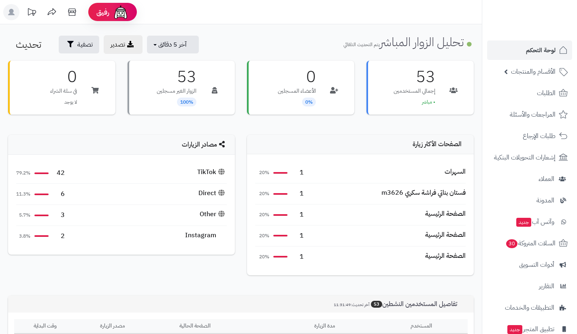 This screenshot has height=334, width=577. What do you see at coordinates (23, 194) in the screenshot?
I see `span: 11.3%` at bounding box center [23, 194].